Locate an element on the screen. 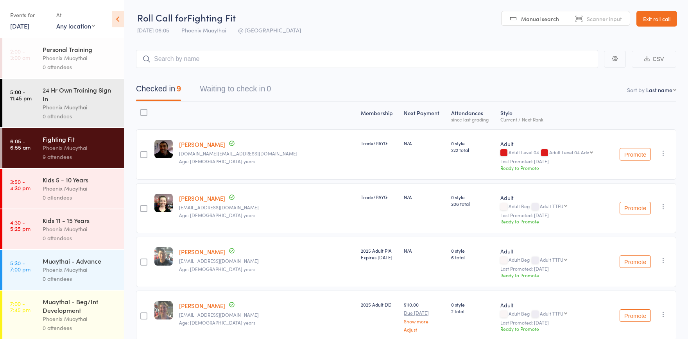 The image size is (688, 339). a: Adjust is located at coordinates (424, 330).